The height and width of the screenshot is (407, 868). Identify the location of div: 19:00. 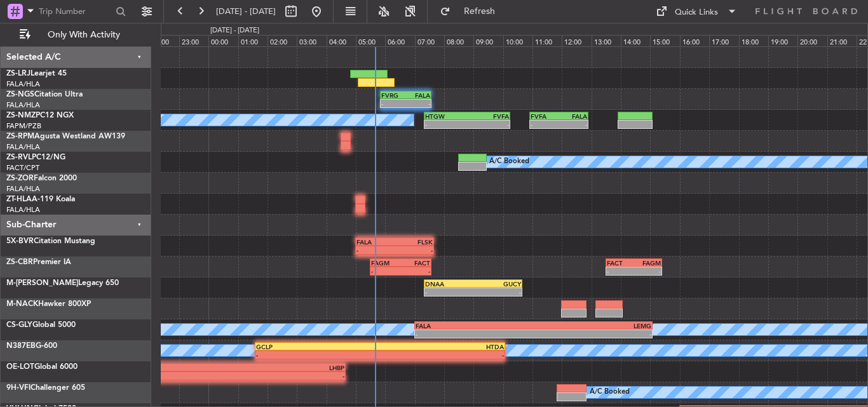
(783, 40).